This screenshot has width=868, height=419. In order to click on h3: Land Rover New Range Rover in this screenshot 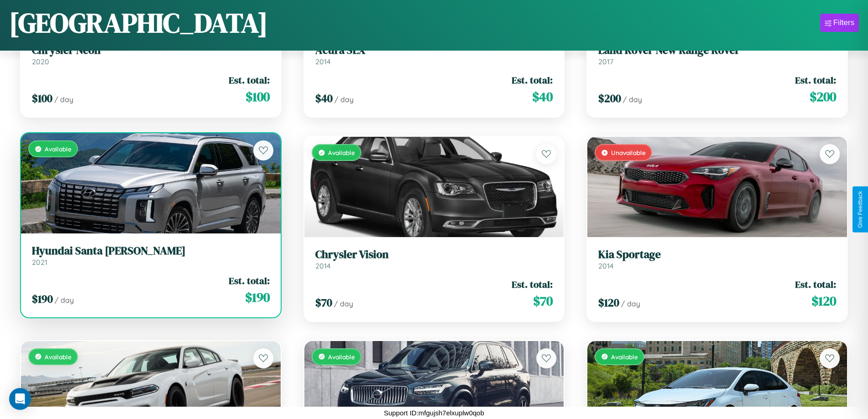, I will do `click(718, 50)`.